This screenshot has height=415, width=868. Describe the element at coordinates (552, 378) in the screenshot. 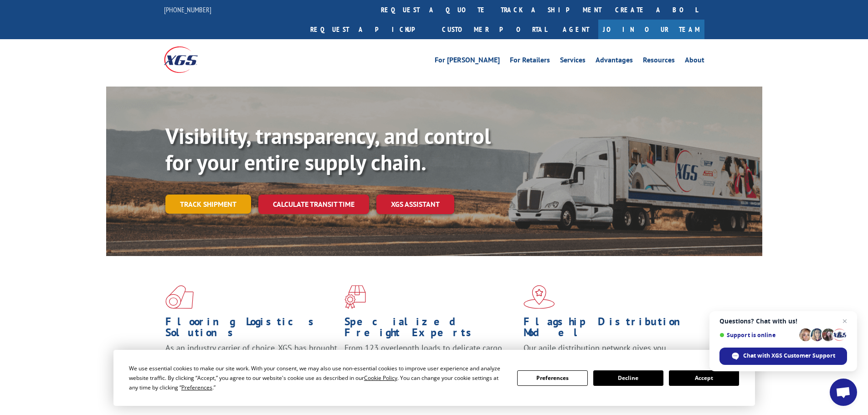

I see `button: Preferences` at that location.